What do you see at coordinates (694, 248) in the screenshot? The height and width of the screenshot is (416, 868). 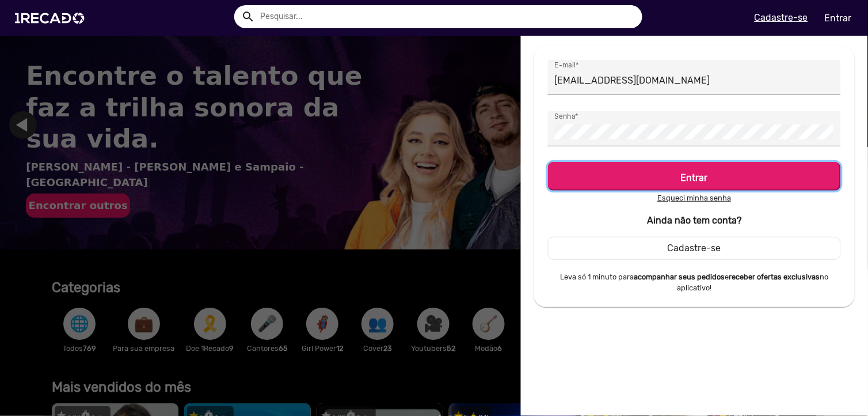 I see `span: Cadastre-se` at bounding box center [694, 248].